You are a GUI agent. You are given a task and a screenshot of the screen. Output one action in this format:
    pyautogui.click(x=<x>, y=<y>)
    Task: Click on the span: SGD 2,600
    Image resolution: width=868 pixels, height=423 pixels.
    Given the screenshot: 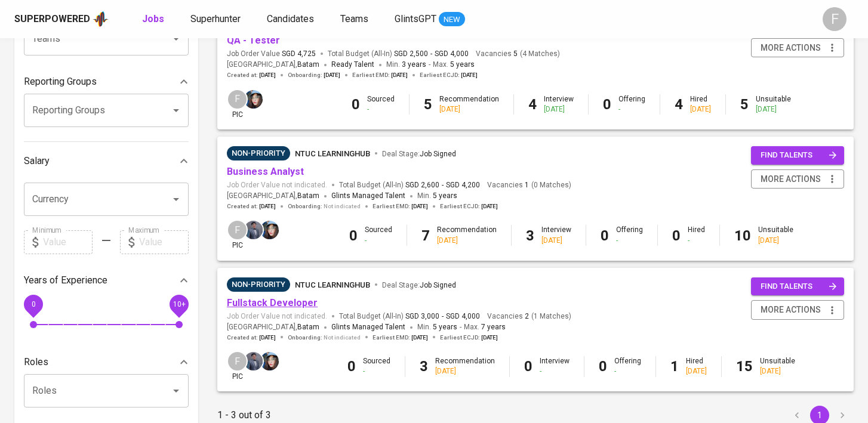 What is the action you would take?
    pyautogui.click(x=422, y=185)
    